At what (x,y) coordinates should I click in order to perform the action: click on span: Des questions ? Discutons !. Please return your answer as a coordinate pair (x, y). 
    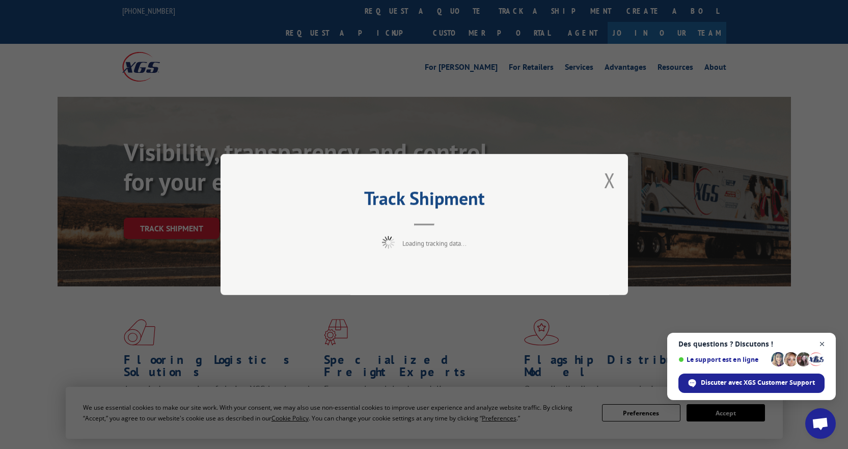
    Looking at the image, I should click on (751, 344).